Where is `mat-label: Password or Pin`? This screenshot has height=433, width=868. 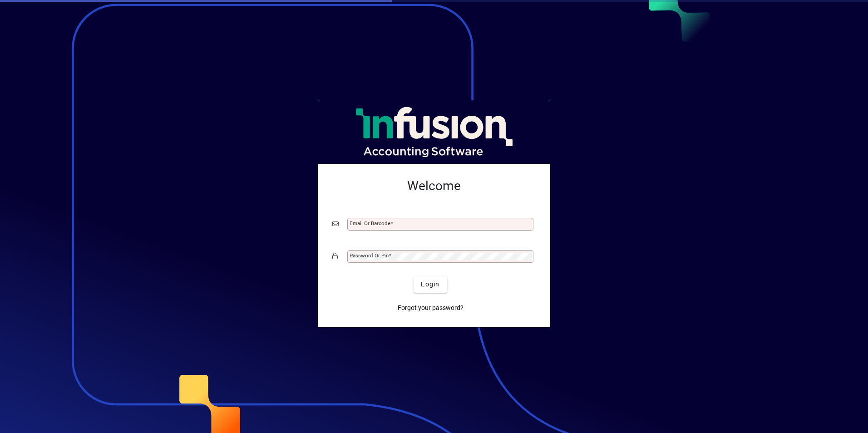
mat-label: Password or Pin is located at coordinates (369, 255).